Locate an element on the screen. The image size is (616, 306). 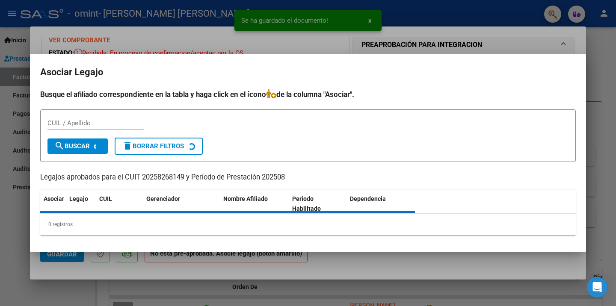
span: Gerenciador is located at coordinates (163, 199).